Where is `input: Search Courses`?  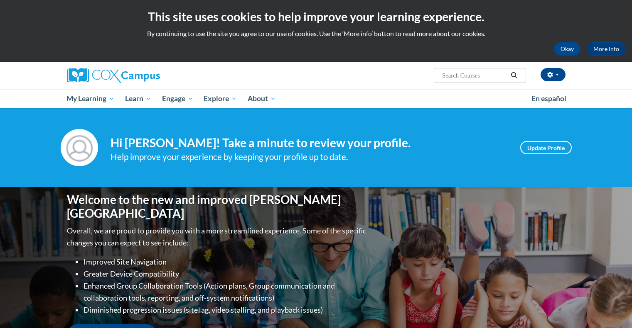 input: Search Courses is located at coordinates (474, 76).